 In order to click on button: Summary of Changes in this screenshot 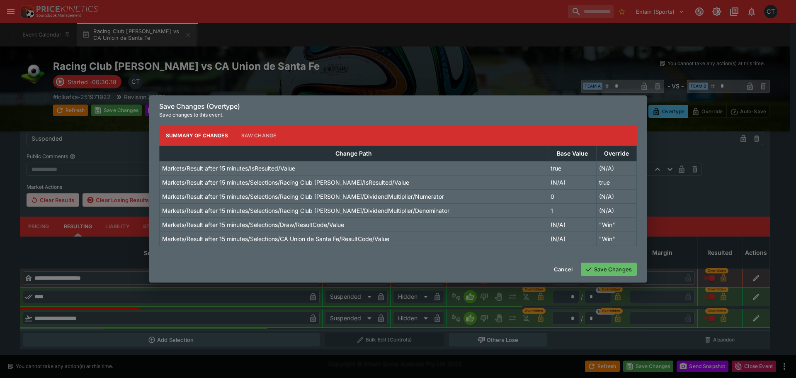, I will do `click(197, 136)`.